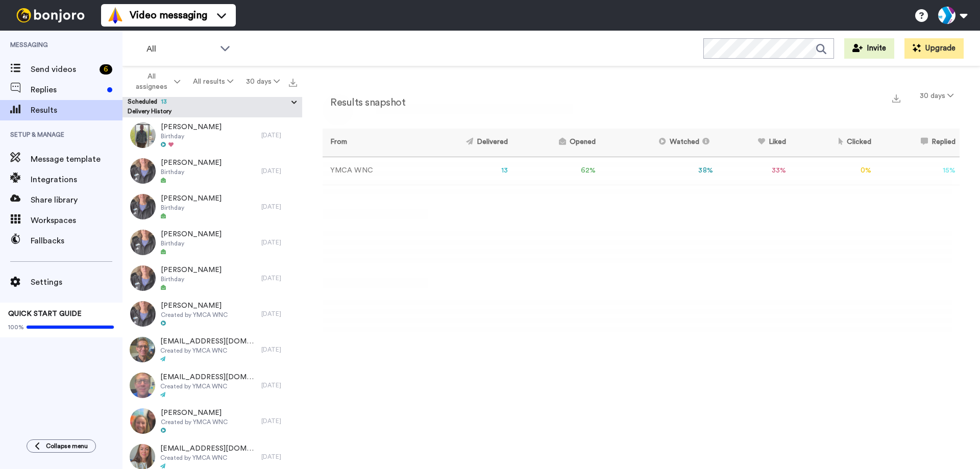 The image size is (980, 469). What do you see at coordinates (463, 171) in the screenshot?
I see `td: 13` at bounding box center [463, 171].